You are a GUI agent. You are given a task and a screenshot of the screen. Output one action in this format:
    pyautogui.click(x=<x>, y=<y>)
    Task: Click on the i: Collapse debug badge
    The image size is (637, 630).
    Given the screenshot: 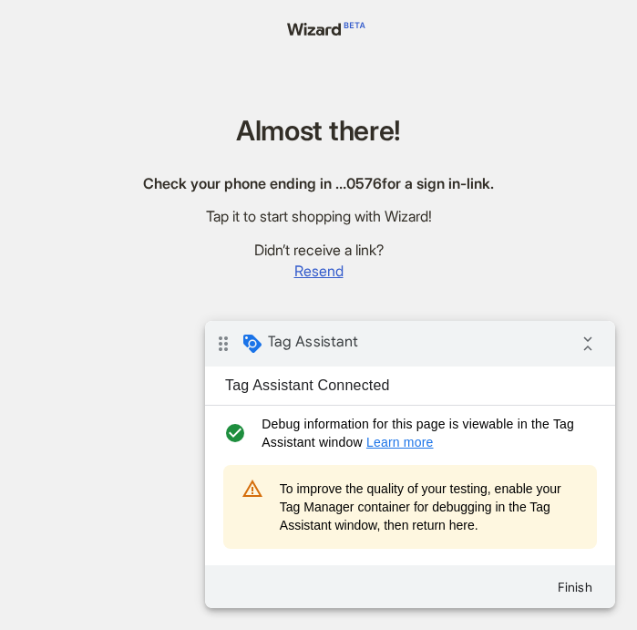 What is the action you would take?
    pyautogui.click(x=383, y=23)
    